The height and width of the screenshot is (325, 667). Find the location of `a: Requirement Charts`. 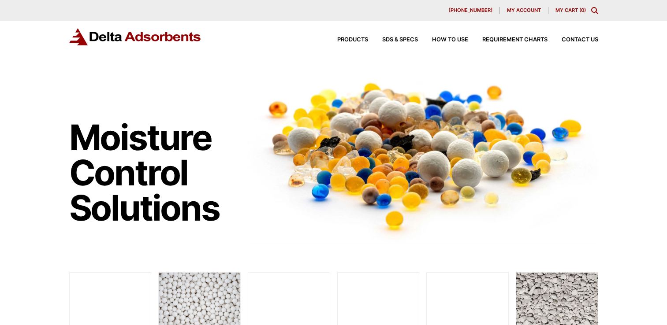

a: Requirement Charts is located at coordinates (508, 40).